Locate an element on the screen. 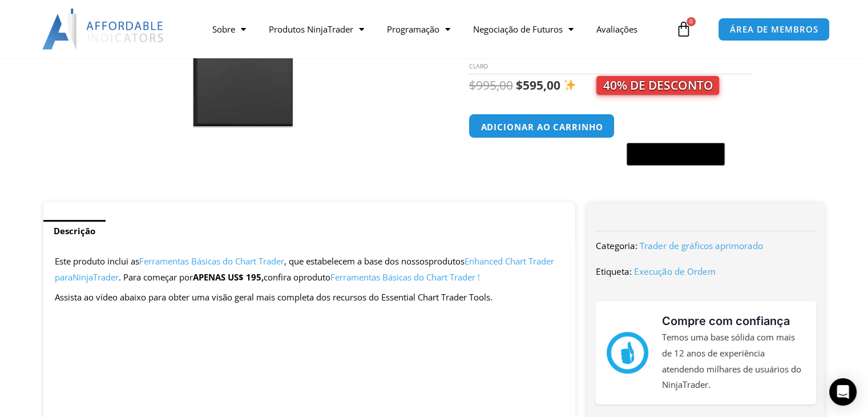  nav: Menu is located at coordinates (436, 29).